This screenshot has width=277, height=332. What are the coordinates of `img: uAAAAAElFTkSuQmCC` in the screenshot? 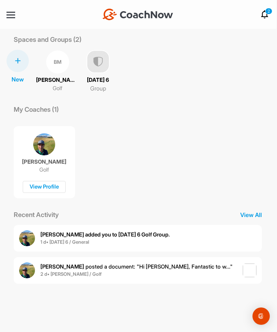 It's located at (98, 62).